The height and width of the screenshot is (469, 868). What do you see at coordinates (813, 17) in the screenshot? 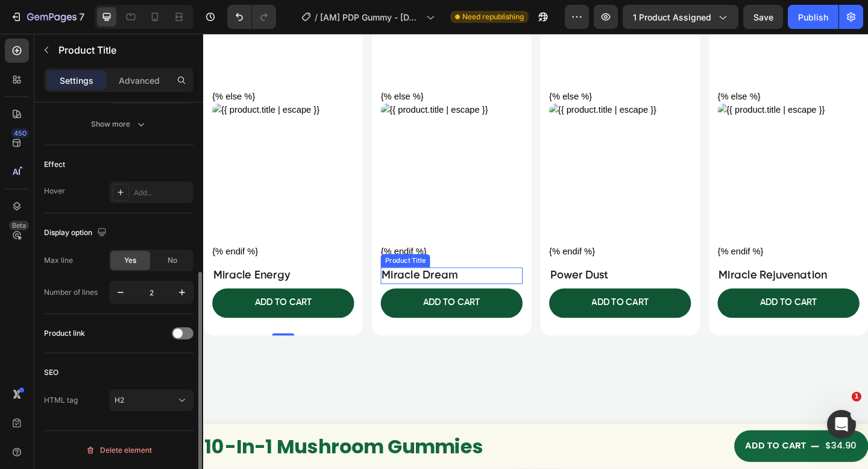
I see `button: Publish` at bounding box center [813, 17].